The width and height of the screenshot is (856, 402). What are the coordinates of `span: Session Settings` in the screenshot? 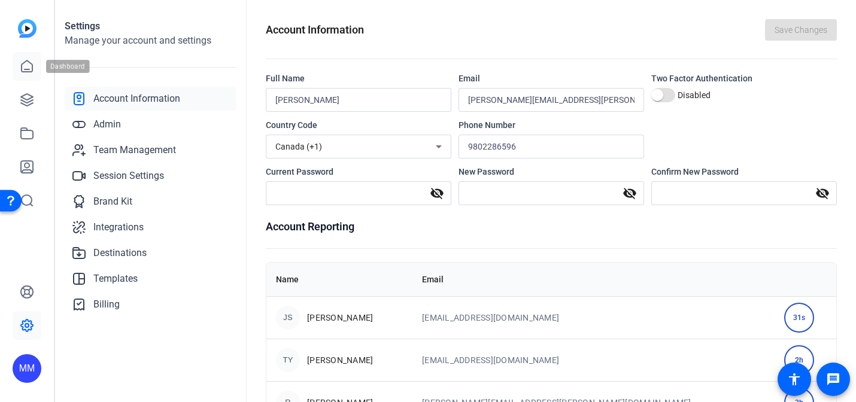 It's located at (129, 176).